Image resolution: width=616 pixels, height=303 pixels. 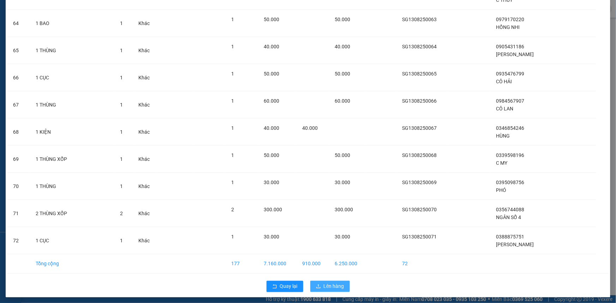 What do you see at coordinates (510, 128) in the screenshot?
I see `span: 0346854246` at bounding box center [510, 128].